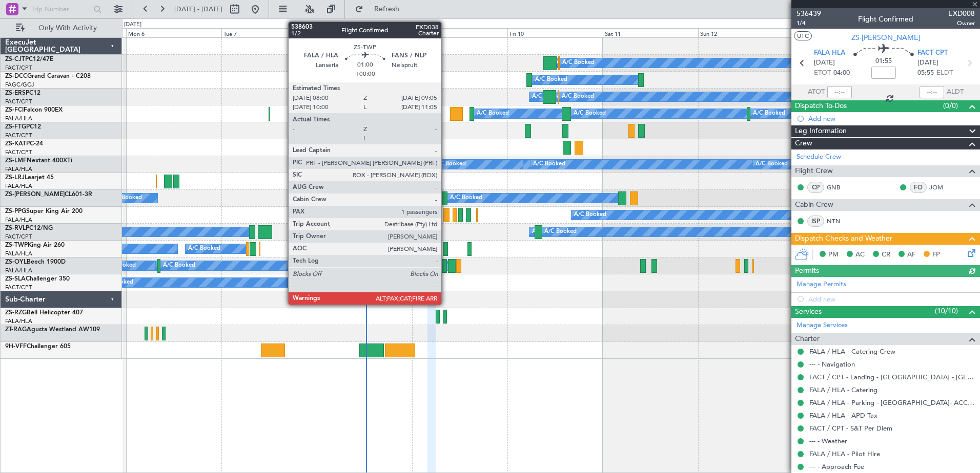 The image size is (980, 473). Describe the element at coordinates (828, 441) in the screenshot. I see `a: --- - Weather` at that location.